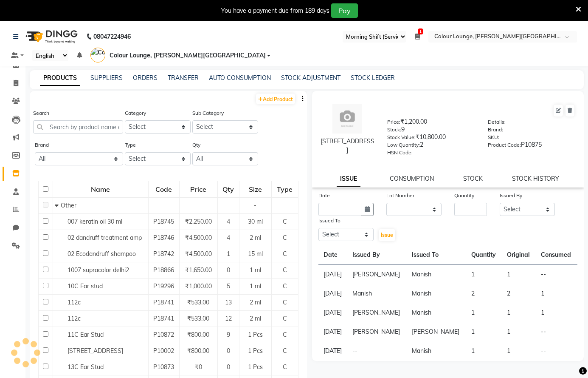 The width and height of the screenshot is (588, 378). What do you see at coordinates (78, 127) in the screenshot?
I see `input: Search by product name or code` at bounding box center [78, 127].